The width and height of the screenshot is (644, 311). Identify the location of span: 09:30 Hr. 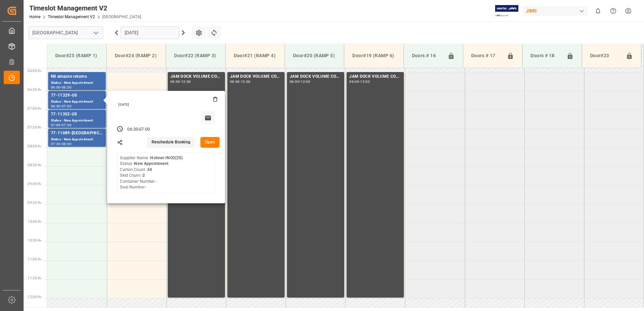
(34, 203).